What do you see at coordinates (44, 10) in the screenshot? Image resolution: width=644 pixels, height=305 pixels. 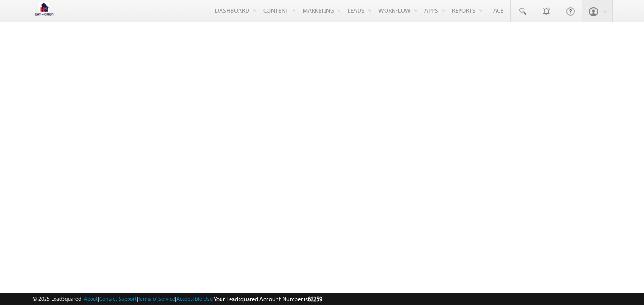 I see `img: Custom Logo` at bounding box center [44, 10].